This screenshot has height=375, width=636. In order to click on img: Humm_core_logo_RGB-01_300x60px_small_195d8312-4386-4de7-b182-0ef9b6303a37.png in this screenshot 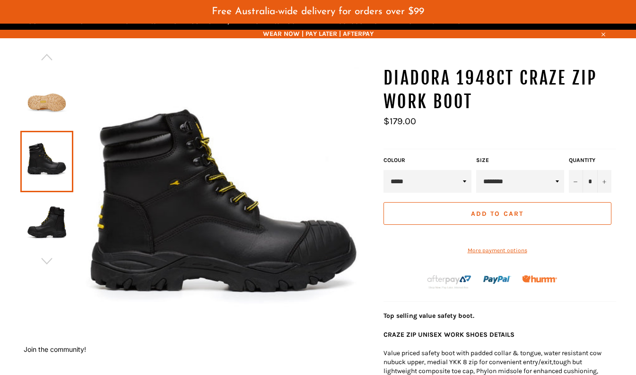, I will do `click(540, 279)`.